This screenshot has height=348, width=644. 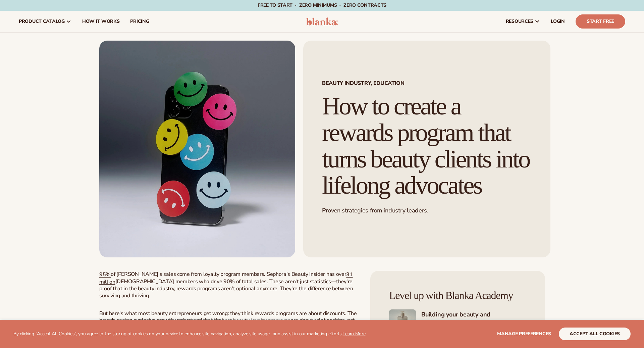 I want to click on p: By clicking "Accept All Cookies", you agree to the storing of cookies on your device to enhance s..., so click(x=190, y=334).